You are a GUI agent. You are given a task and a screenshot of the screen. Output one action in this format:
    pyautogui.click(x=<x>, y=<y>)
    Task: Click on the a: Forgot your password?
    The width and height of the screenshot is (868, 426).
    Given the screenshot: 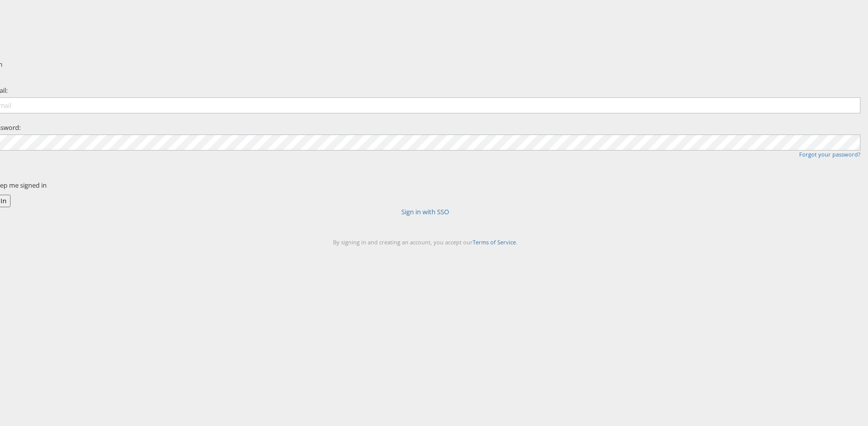 What is the action you would take?
    pyautogui.click(x=830, y=154)
    